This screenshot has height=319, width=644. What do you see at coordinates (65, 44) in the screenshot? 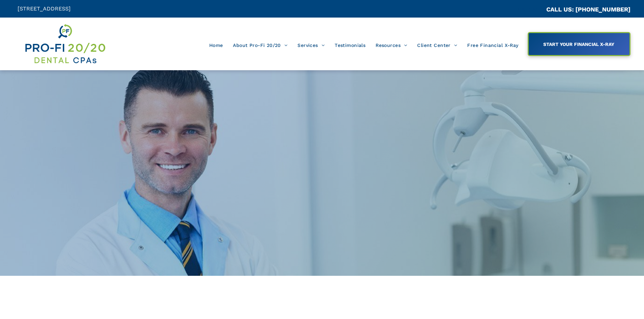
I see `img: Get Dental CPA Consulting, Bookkeeping, & Bank Loans` at bounding box center [65, 44].